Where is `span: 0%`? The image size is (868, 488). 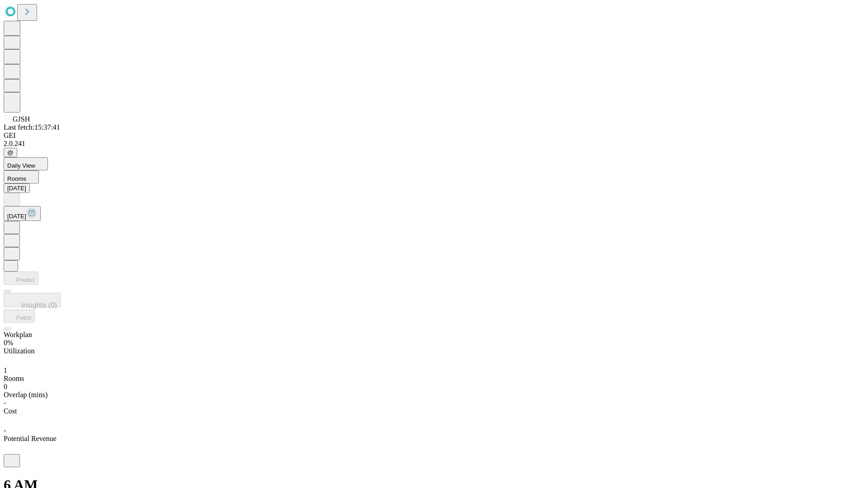
span: 0% is located at coordinates (8, 343).